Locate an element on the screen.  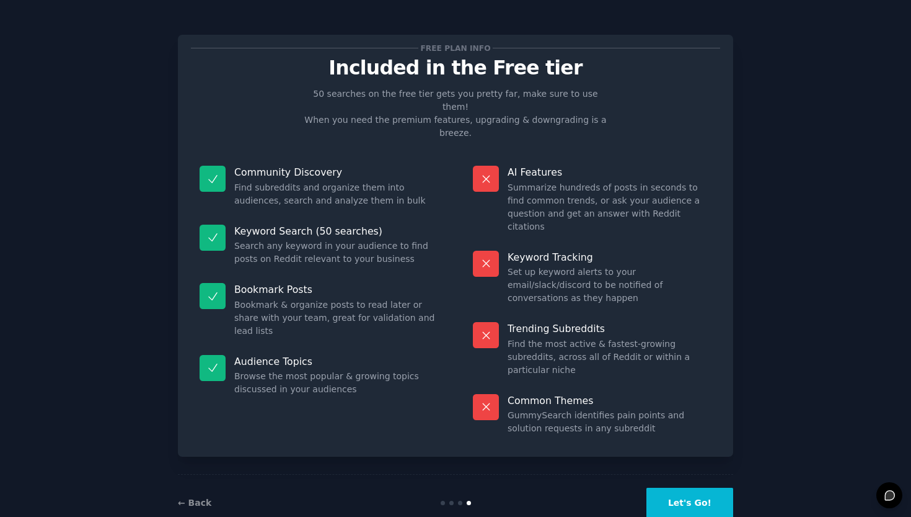
dd: Search any keyword in your audience to find posts on Reddit relevant to your business is located at coordinates (336, 252).